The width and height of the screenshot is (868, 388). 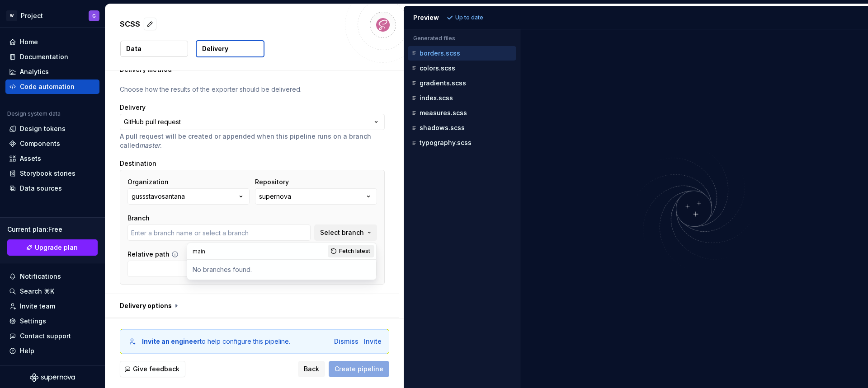 What do you see at coordinates (311, 369) in the screenshot?
I see `span: Back` at bounding box center [311, 369].